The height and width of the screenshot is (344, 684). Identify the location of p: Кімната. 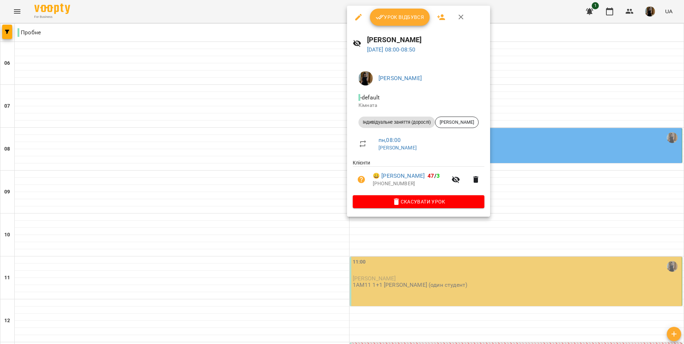
(419, 106).